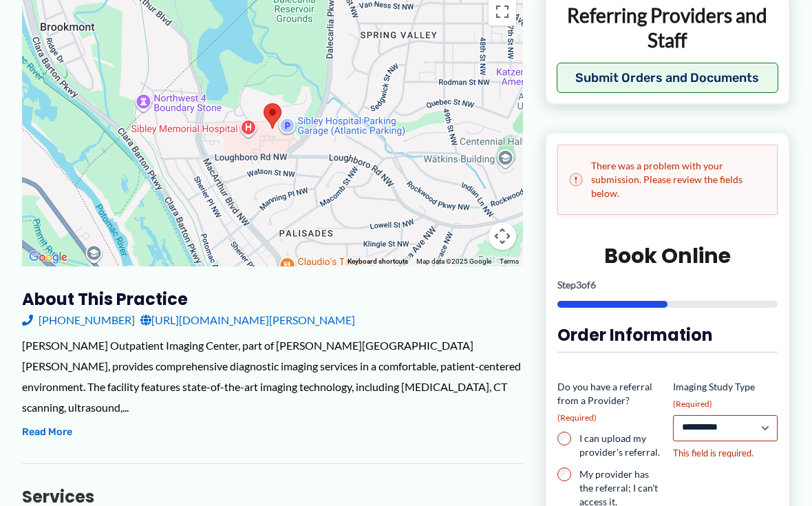 Image resolution: width=812 pixels, height=506 pixels. What do you see at coordinates (378, 261) in the screenshot?
I see `button: Keyboard shortcuts` at bounding box center [378, 261].